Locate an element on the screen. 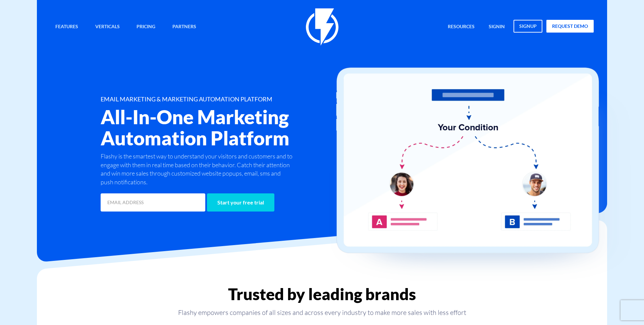 This screenshot has width=644, height=325. a: Features is located at coordinates (67, 27).